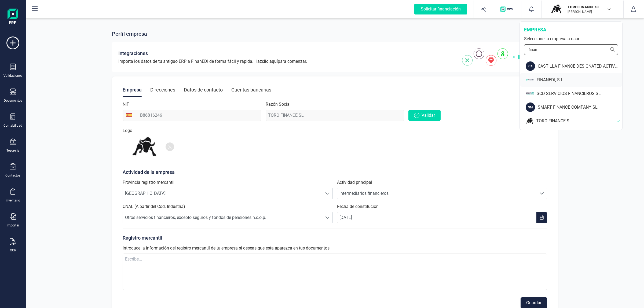 The height and width of the screenshot is (308, 644). What do you see at coordinates (335, 238) in the screenshot?
I see `p: Registro mercantil` at bounding box center [335, 238].